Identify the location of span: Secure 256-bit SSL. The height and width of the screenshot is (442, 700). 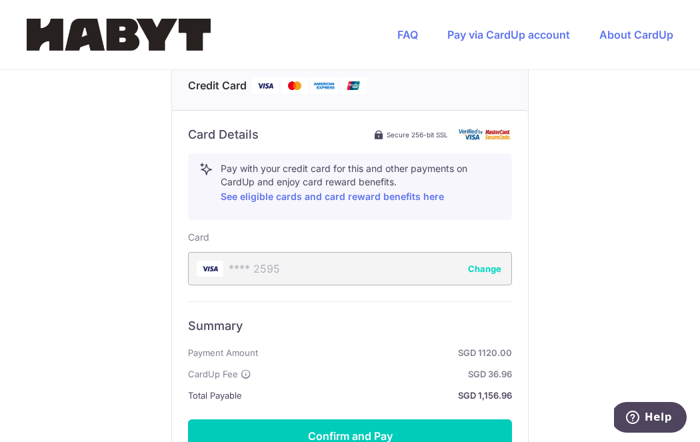
(418, 135).